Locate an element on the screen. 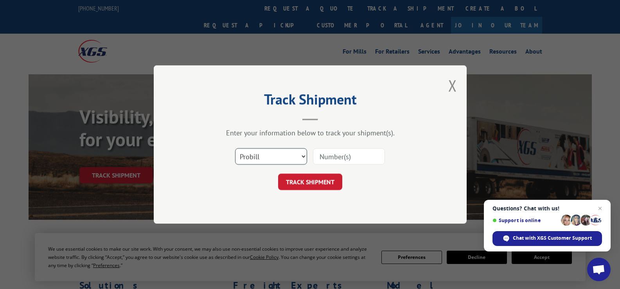 The image size is (620, 289). span: Chat with XGS Customer Support is located at coordinates (552, 238).